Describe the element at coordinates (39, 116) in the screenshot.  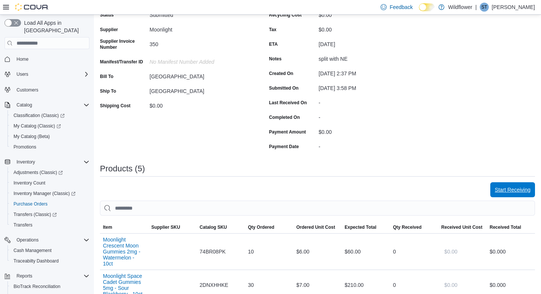
I see `a: Classification (Classic)` at that location.